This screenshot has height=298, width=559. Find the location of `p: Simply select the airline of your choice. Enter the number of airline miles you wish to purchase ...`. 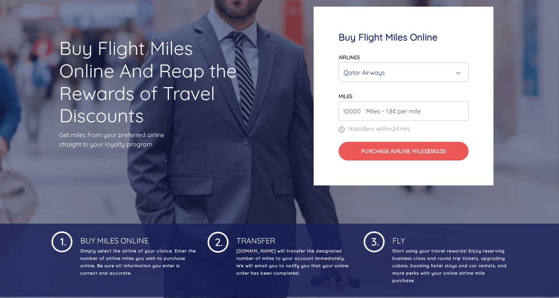

p: Simply select the airline of your choice. Enter the number of airline miles you wish to purchase ... is located at coordinates (137, 263).